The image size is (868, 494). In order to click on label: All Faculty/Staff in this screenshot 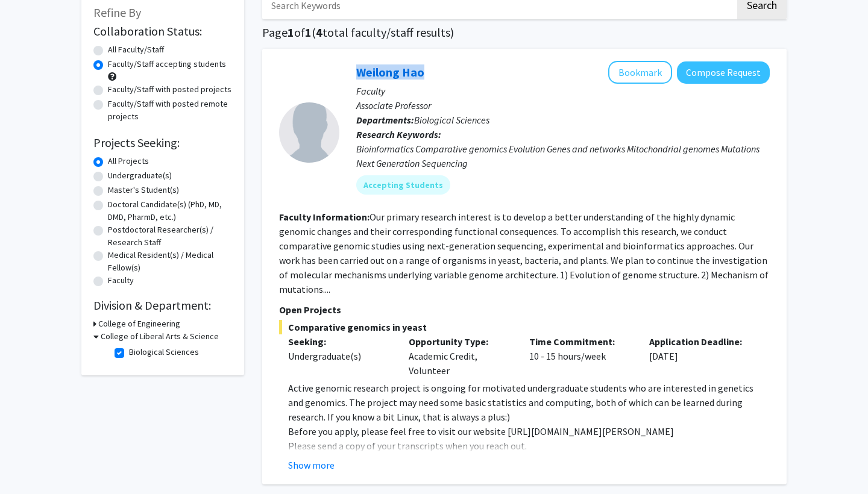, I will do `click(135, 49)`.